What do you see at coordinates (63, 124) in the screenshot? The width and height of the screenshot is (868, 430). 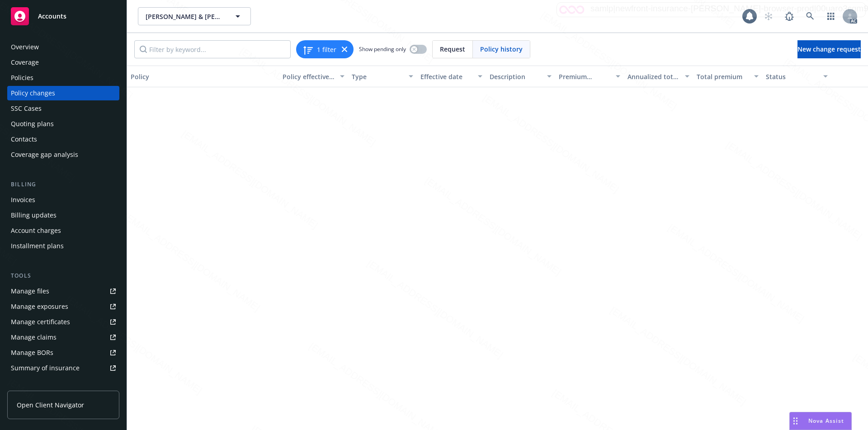 I see `a: Quoting plans` at bounding box center [63, 124].